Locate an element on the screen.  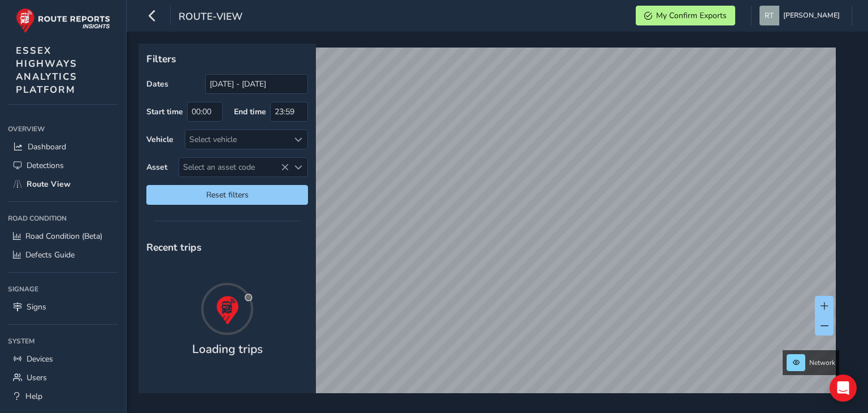
h4: Loading trips is located at coordinates (227, 349).